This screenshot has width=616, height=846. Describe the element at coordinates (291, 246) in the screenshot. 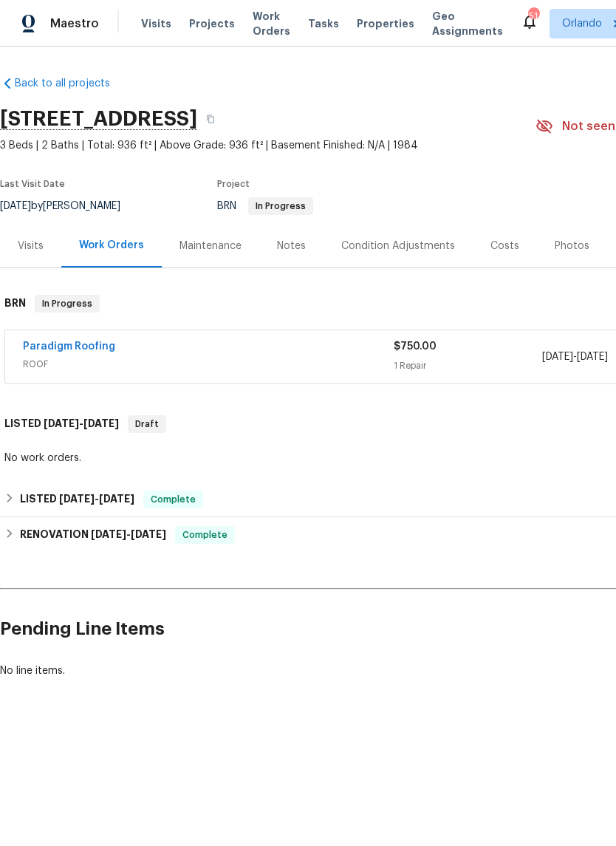

I see `div: Notes` at that location.